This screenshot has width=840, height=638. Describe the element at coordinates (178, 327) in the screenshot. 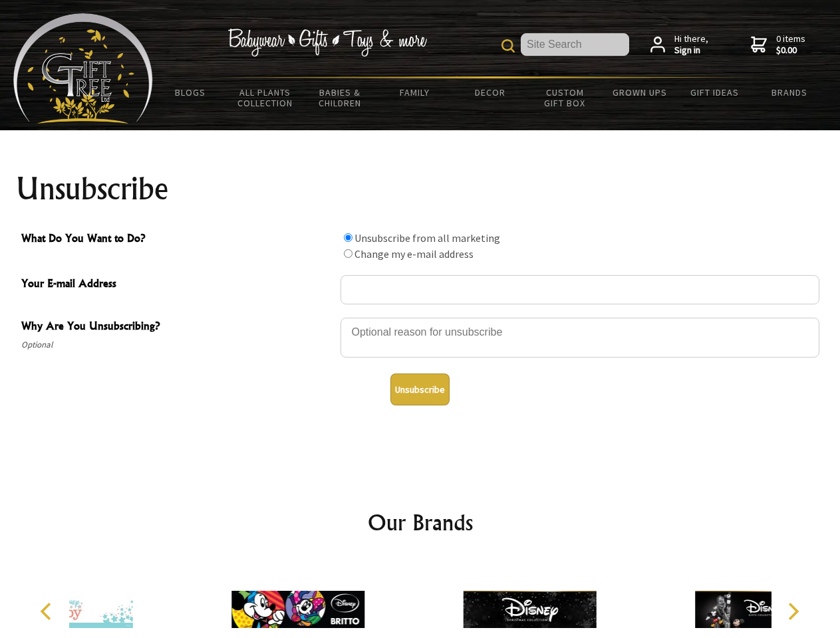

I see `span: Why Are You Unsubscribing?` at that location.